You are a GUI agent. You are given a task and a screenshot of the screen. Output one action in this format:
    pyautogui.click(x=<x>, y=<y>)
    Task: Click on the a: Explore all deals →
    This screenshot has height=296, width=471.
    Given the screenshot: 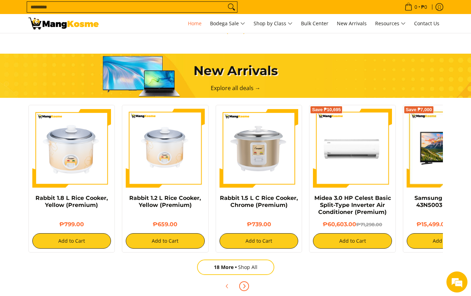 What is the action you would take?
    pyautogui.click(x=236, y=88)
    